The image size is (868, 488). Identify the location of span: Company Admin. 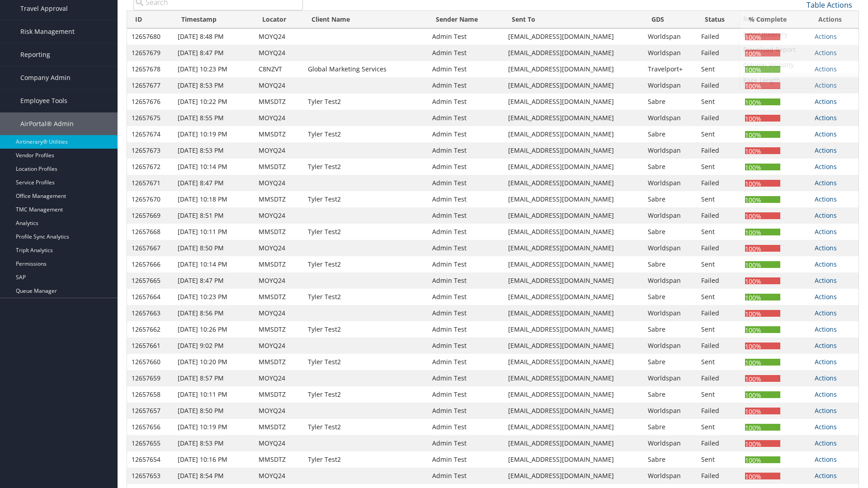
(45, 78).